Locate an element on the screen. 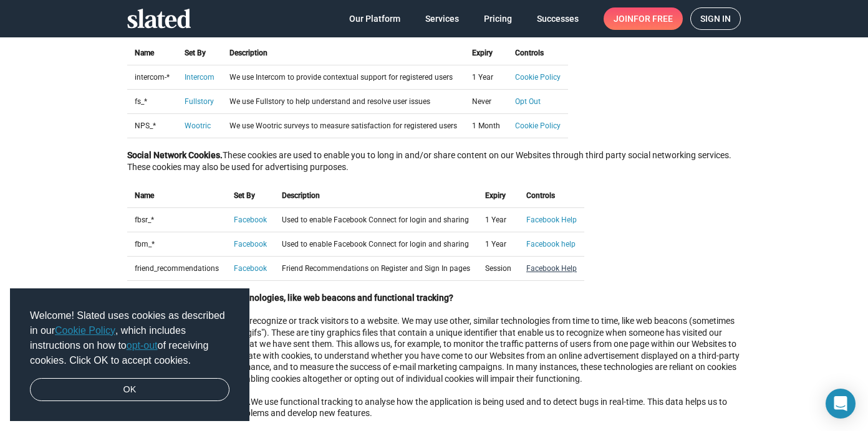 This screenshot has height=431, width=868. td: We use Wootric surveys to measure satisfaction for registered users is located at coordinates (343, 126).